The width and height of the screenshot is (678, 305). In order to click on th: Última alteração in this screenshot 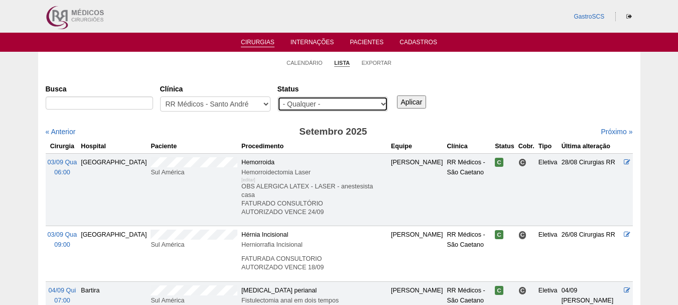, I will do `click(591, 146)`.